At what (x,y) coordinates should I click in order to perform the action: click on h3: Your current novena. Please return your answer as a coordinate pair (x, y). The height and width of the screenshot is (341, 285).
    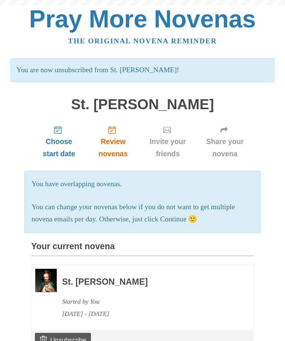
    Looking at the image, I should click on (142, 249).